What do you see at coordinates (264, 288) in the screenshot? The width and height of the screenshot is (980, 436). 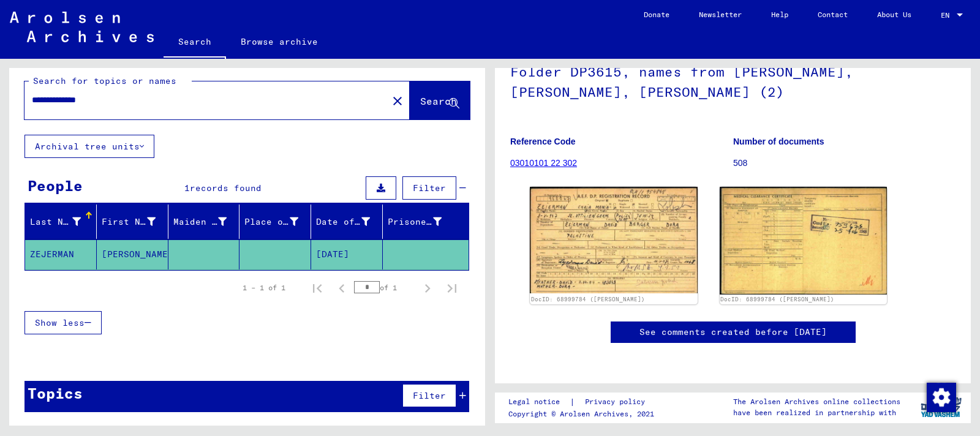 I see `div: 1 – 1 of 1` at bounding box center [264, 288].